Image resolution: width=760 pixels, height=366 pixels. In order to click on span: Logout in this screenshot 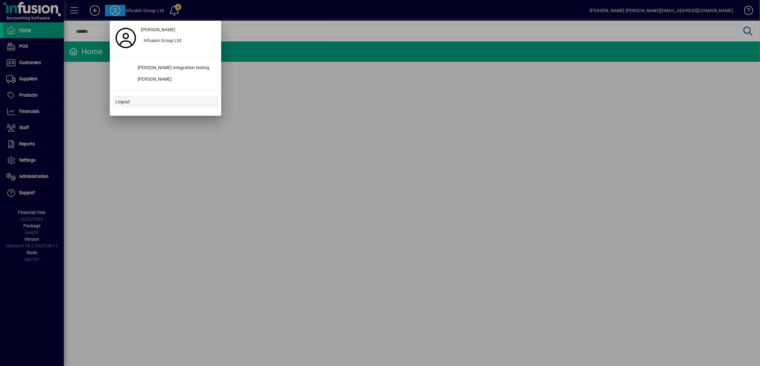, I will do `click(122, 102)`.